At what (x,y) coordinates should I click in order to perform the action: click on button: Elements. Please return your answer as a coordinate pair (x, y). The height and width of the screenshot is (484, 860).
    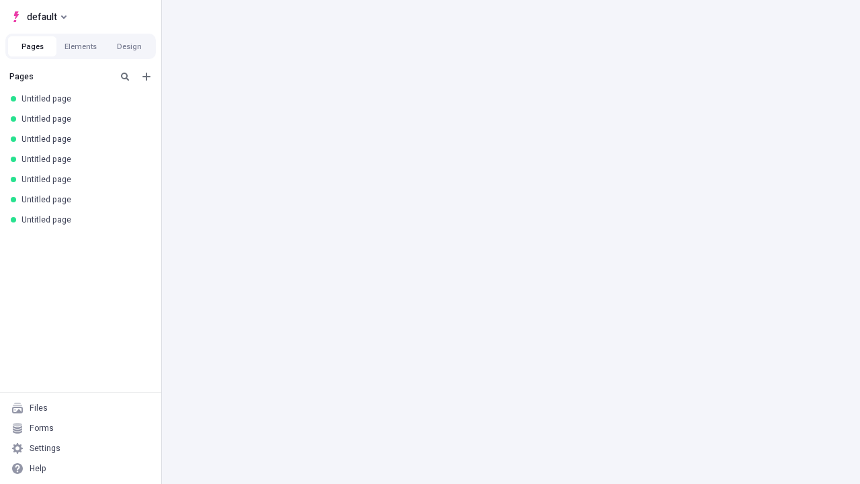
    Looking at the image, I should click on (81, 46).